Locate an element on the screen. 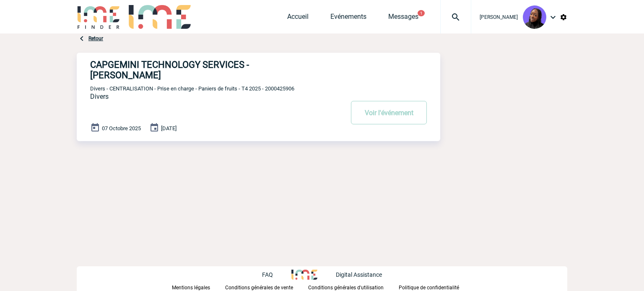 This screenshot has height=291, width=644. p: Conditions générales d'utilisation is located at coordinates (345, 288).